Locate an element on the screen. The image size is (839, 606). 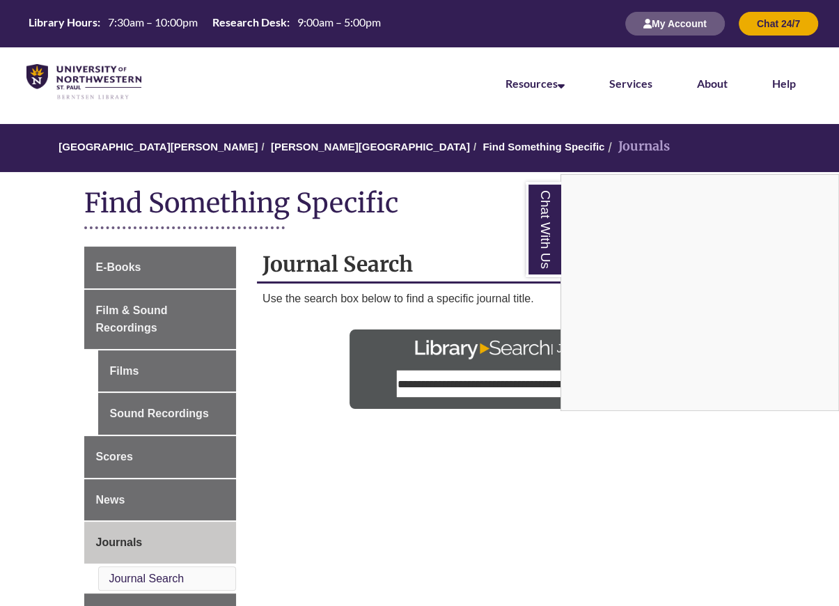
a: Help is located at coordinates (784, 83).